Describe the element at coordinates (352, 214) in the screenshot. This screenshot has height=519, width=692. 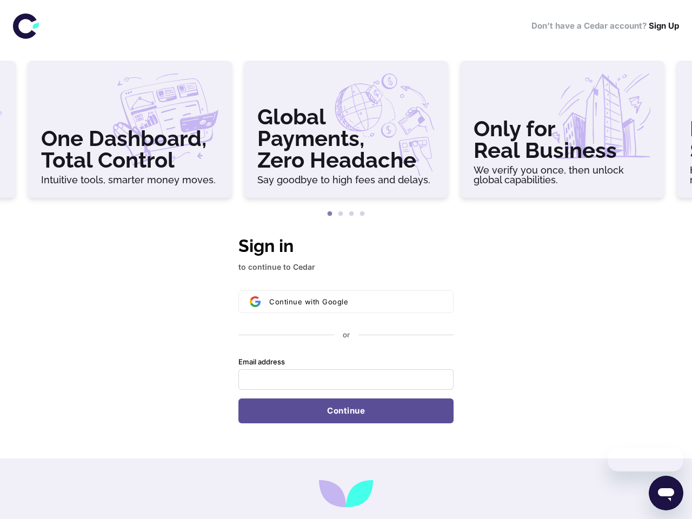
I see `button: 3` at that location.